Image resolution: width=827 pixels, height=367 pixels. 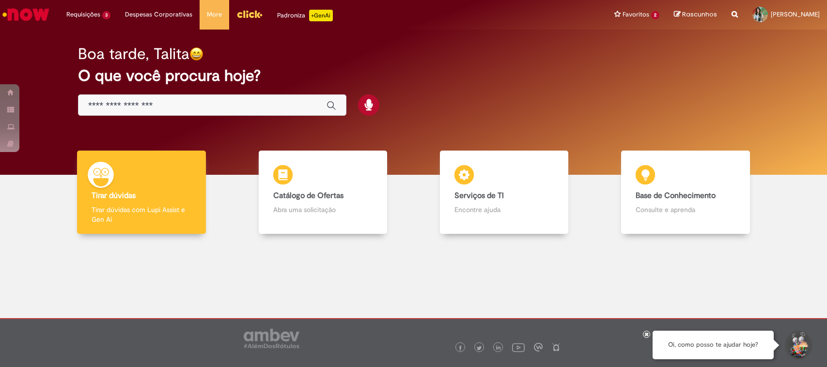 What do you see at coordinates (699, 14) in the screenshot?
I see `span: Rascunhos` at bounding box center [699, 14].